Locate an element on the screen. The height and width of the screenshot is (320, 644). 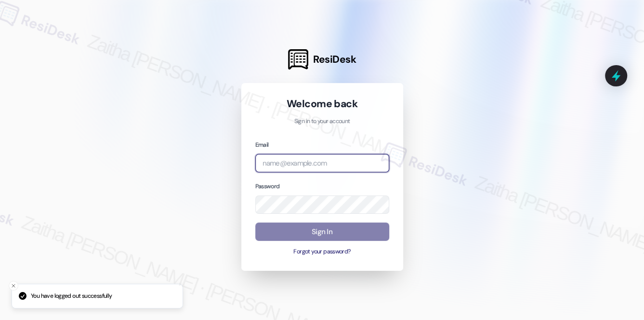
label: Password is located at coordinates (268, 186).